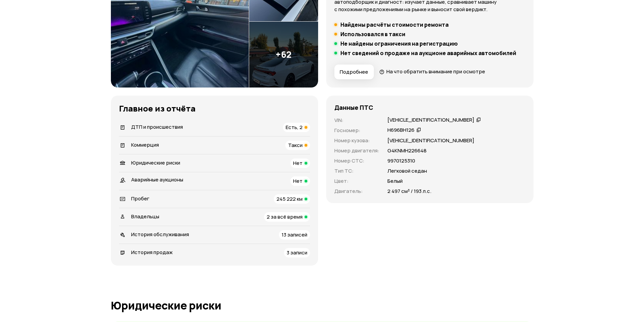 This screenshot has height=322, width=644. Describe the element at coordinates (289, 198) in the screenshot. I see `span: 245 222 км` at that location.